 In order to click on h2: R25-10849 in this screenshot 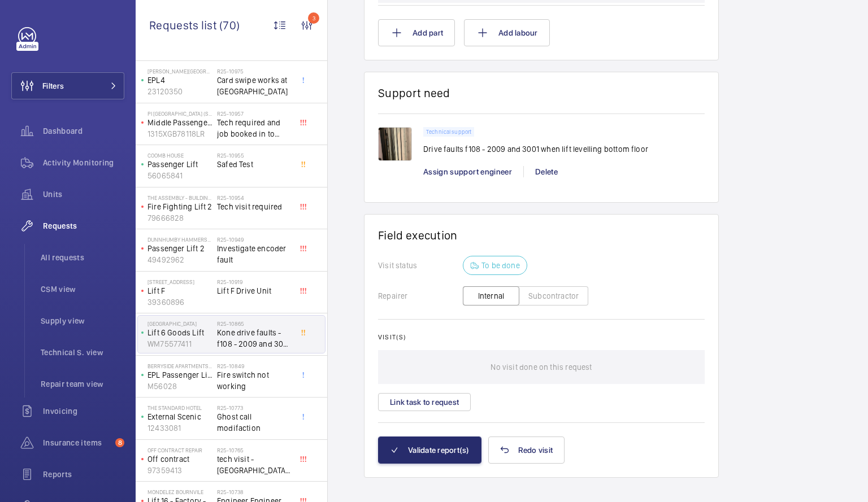, I will do `click(254, 366)`.